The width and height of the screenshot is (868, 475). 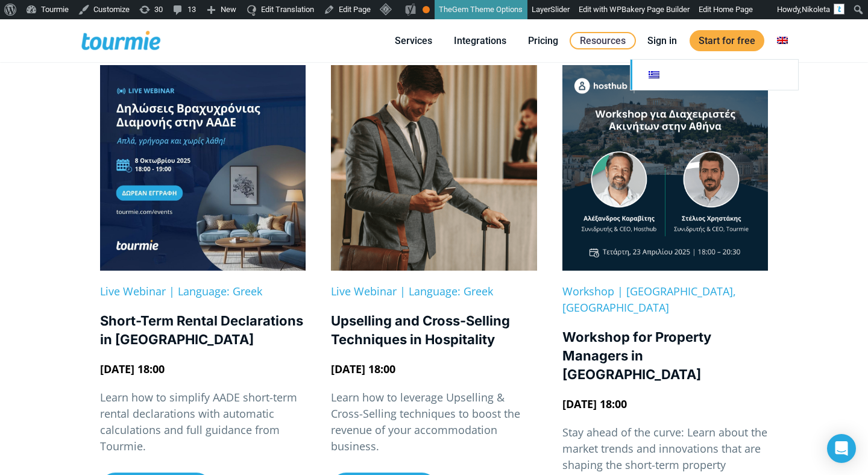 What do you see at coordinates (480, 41) in the screenshot?
I see `a: Integrations` at bounding box center [480, 41].